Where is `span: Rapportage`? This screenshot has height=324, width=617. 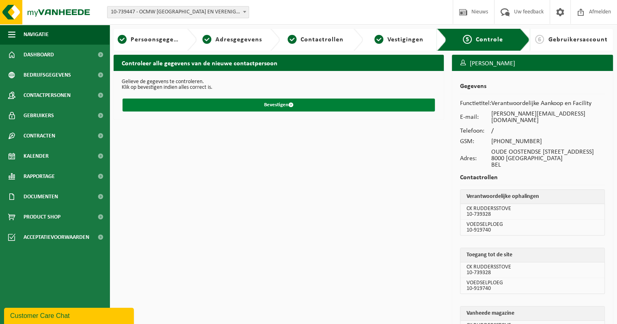
span: Rapportage is located at coordinates (39, 177).